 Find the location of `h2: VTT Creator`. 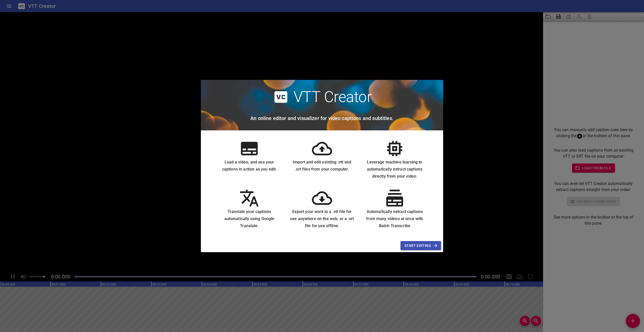

h2: VTT Creator is located at coordinates (333, 97).